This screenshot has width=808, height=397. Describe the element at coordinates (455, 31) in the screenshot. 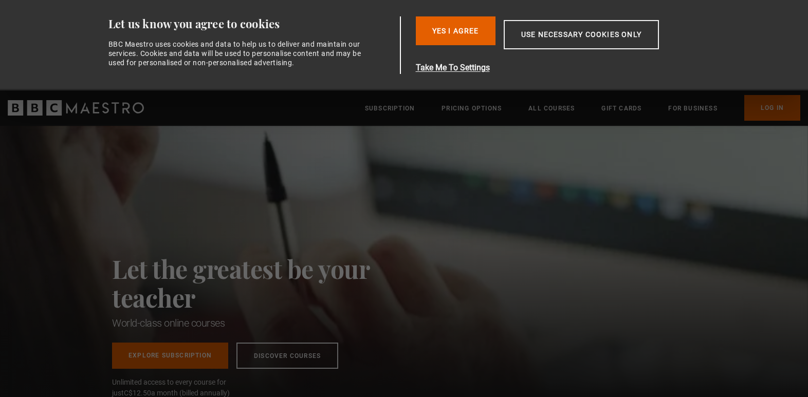

I see `button: Yes I Agree` at that location.